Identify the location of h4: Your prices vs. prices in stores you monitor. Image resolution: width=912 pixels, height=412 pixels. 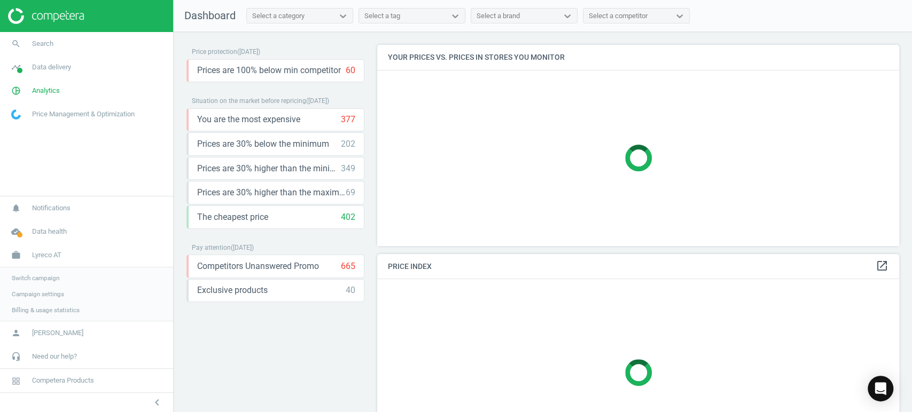
(638, 57).